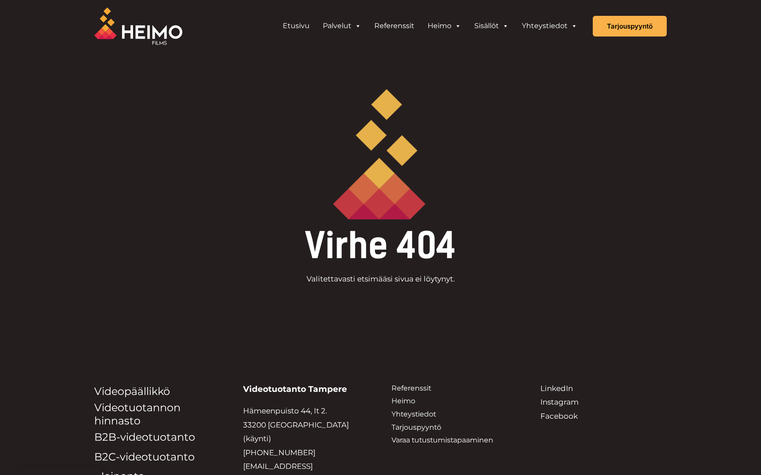 Image resolution: width=761 pixels, height=475 pixels. Describe the element at coordinates (455, 415) in the screenshot. I see `nav: Valikko` at that location.